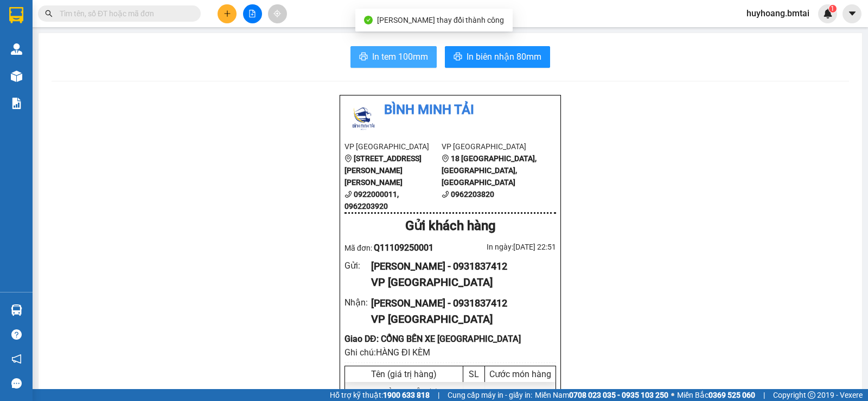 This screenshot has height=401, width=868. I want to click on span: plus, so click(227, 13).